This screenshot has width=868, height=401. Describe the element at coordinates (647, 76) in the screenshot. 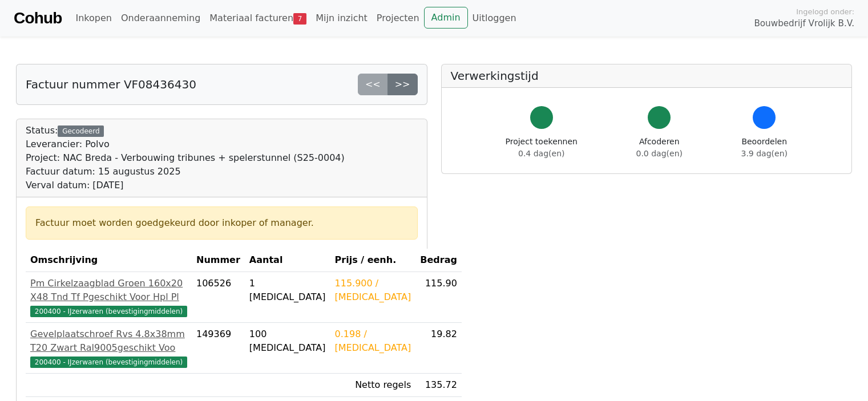

I see `h5: Verwerkingstijd` at that location.